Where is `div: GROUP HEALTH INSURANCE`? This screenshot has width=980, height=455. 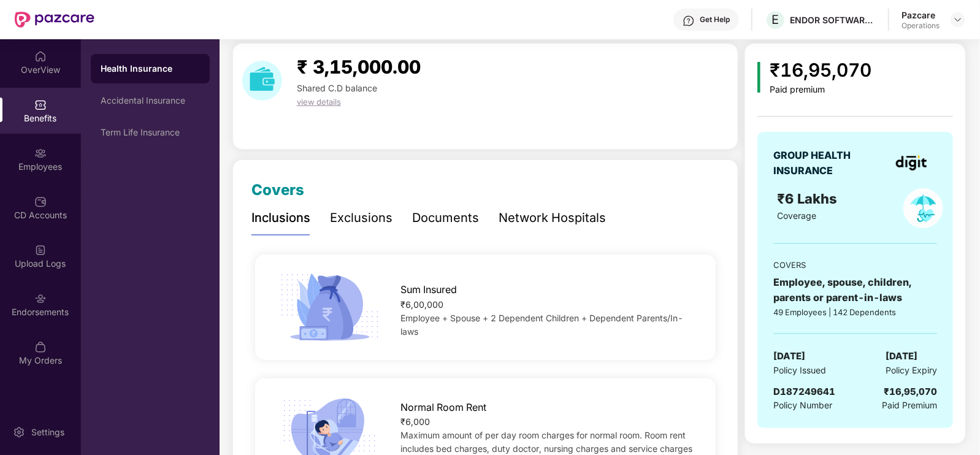
div: GROUP HEALTH INSURANCE is located at coordinates (827, 163).